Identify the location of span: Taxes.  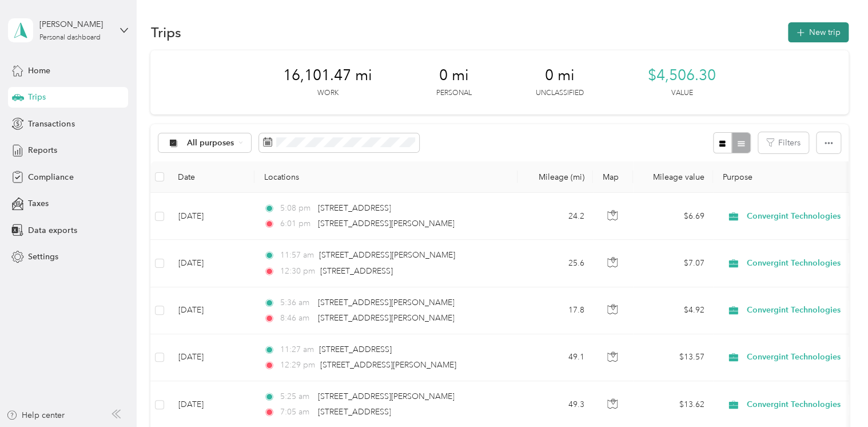
(38, 203).